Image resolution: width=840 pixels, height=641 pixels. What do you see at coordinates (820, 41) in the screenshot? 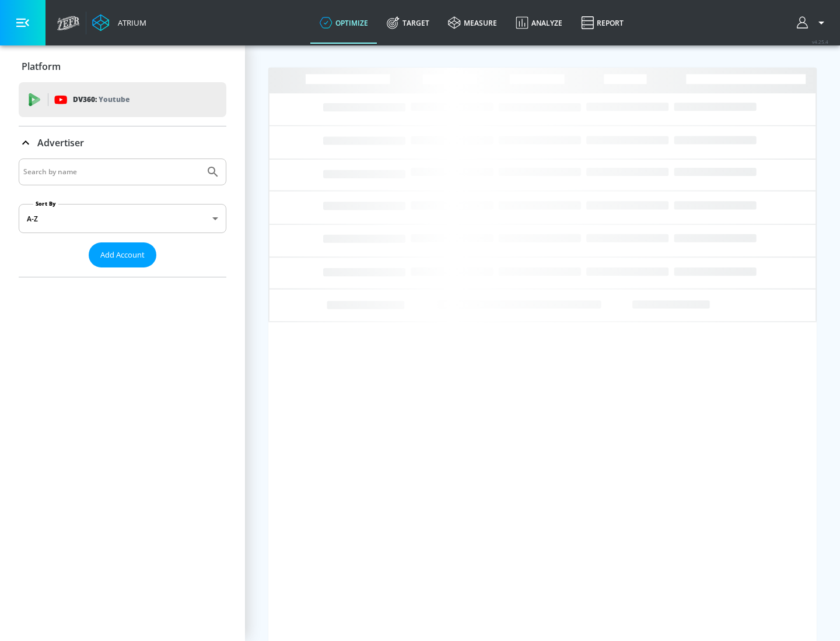
I see `span: v 4.25.4` at bounding box center [820, 41].